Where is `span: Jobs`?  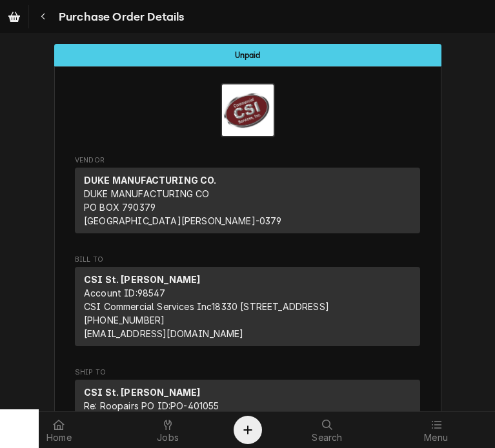
span: Jobs is located at coordinates (168, 438).